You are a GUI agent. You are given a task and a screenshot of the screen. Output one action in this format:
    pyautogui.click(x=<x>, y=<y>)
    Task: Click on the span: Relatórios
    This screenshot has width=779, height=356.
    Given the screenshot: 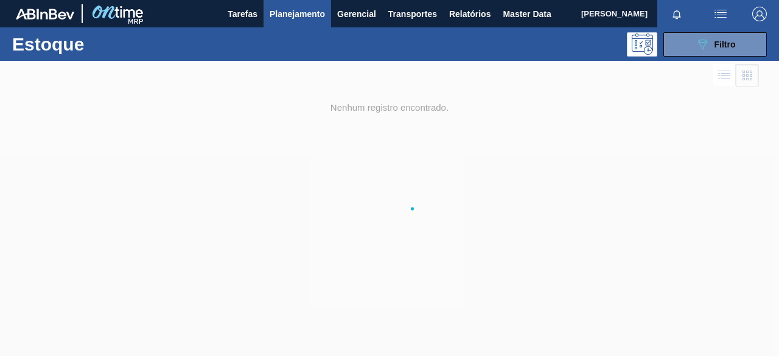 What is the action you would take?
    pyautogui.click(x=470, y=14)
    